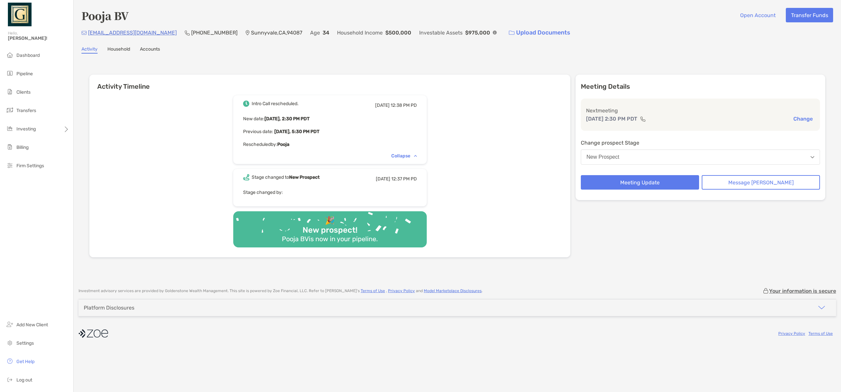  Describe the element at coordinates (398, 33) in the screenshot. I see `p: $500,000` at that location.